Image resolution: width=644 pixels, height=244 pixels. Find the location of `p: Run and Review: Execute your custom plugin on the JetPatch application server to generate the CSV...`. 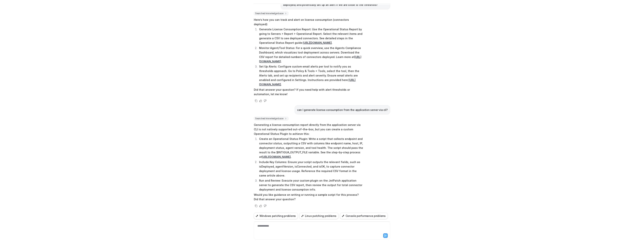

p: Run and Review: Execute your custom plugin on the JetPatch application server to generate the CSV... is located at coordinates (311, 185).